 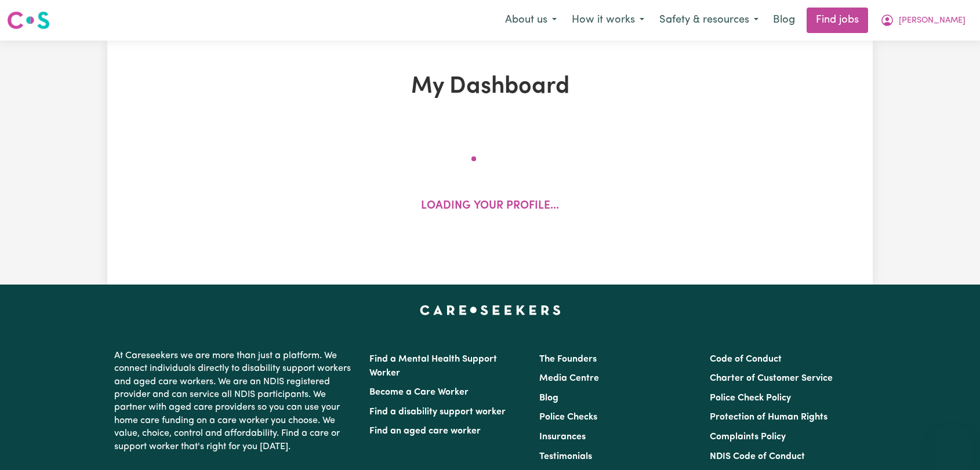 I want to click on a: Find jobs, so click(x=837, y=20).